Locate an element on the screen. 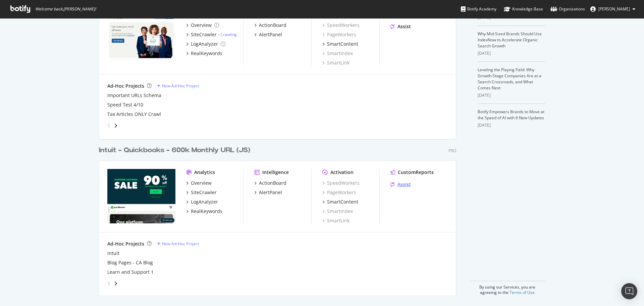  a: Speed Test 4/10 is located at coordinates (125, 105).